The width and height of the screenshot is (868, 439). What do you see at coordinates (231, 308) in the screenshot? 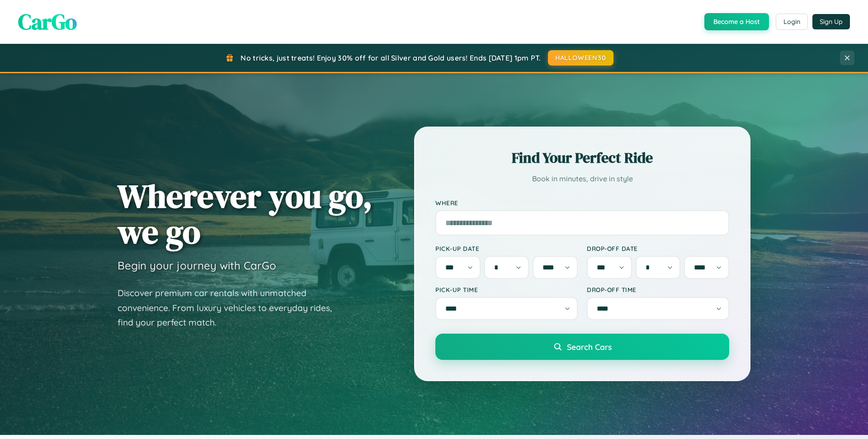
I see `p: Discover premium car rentals with unmatched convenience. From luxury vehicles to everyday rides, ...` at bounding box center [231, 308].